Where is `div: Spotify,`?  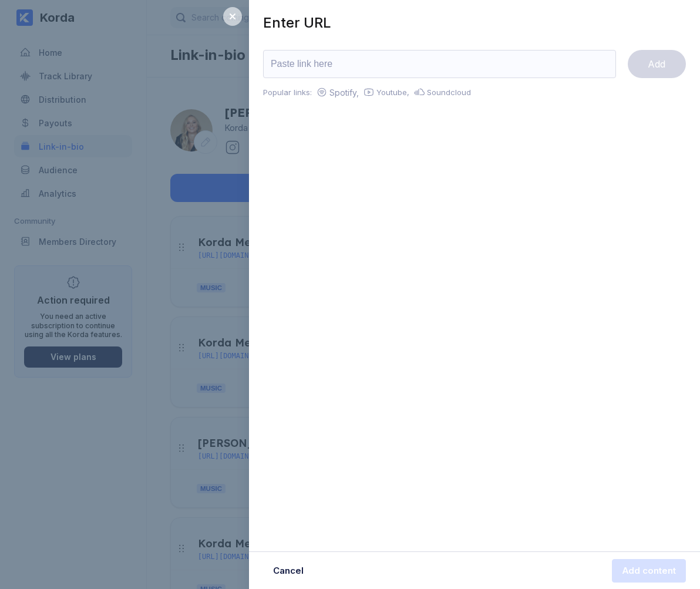 div: Spotify, is located at coordinates (343, 92).